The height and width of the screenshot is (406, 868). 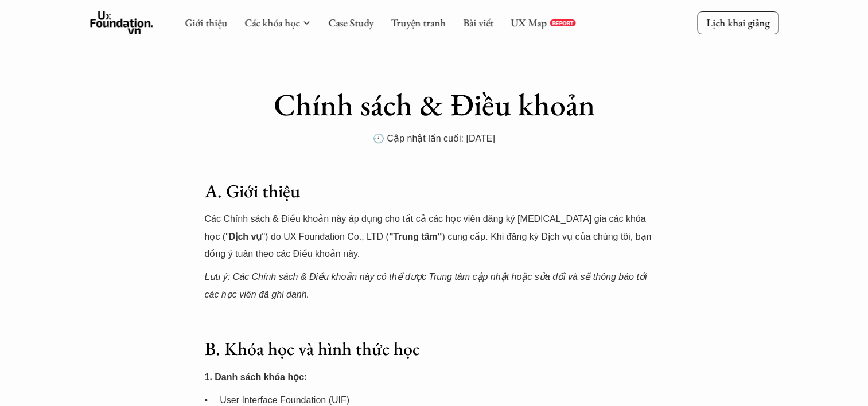 What do you see at coordinates (274, 237) in the screenshot?
I see `strong: Dịch vụ` at bounding box center [274, 237].